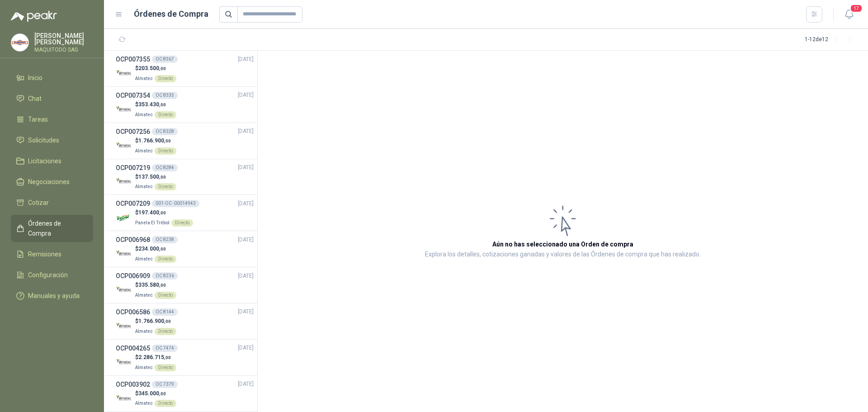  What do you see at coordinates (52, 296) in the screenshot?
I see `a: Manuales y ayuda` at bounding box center [52, 296].